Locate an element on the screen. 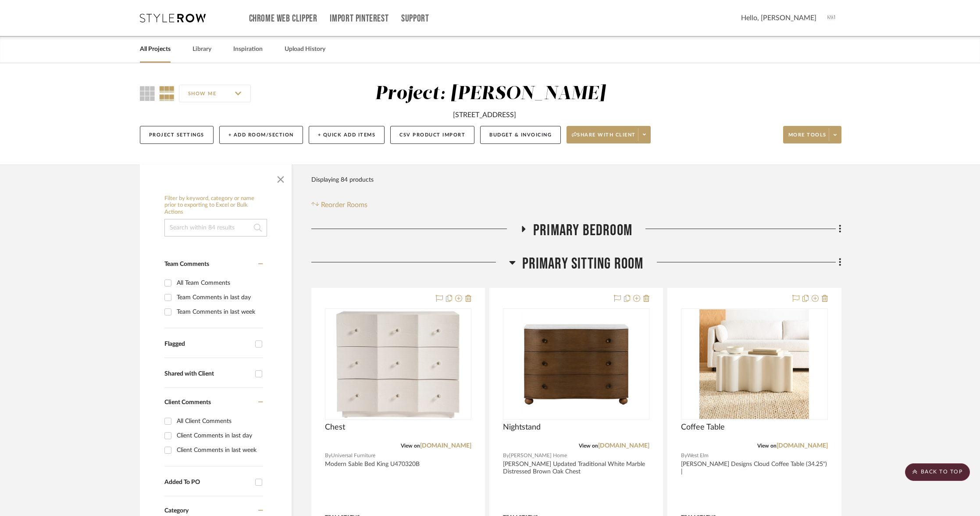 The height and width of the screenshot is (516, 980). div: Team Comments in last week is located at coordinates (219, 312).